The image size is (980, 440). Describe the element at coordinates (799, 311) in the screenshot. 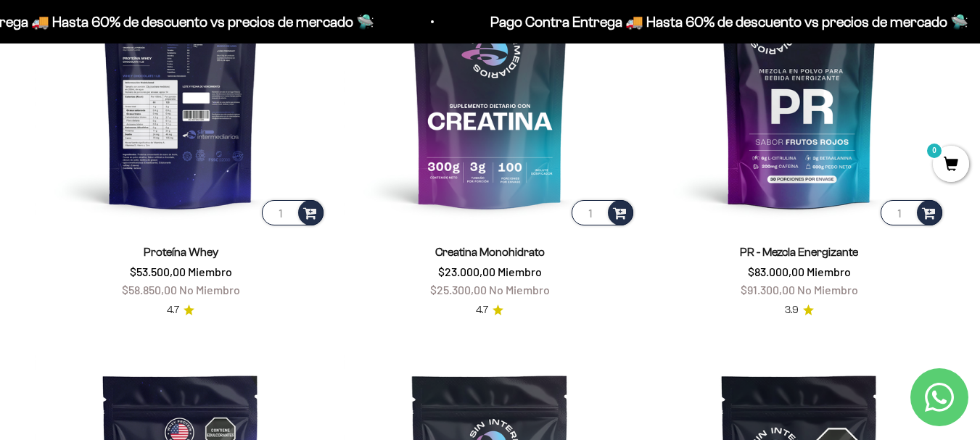

I see `a: 3.93.9 de 5.0 estrellas` at that location.